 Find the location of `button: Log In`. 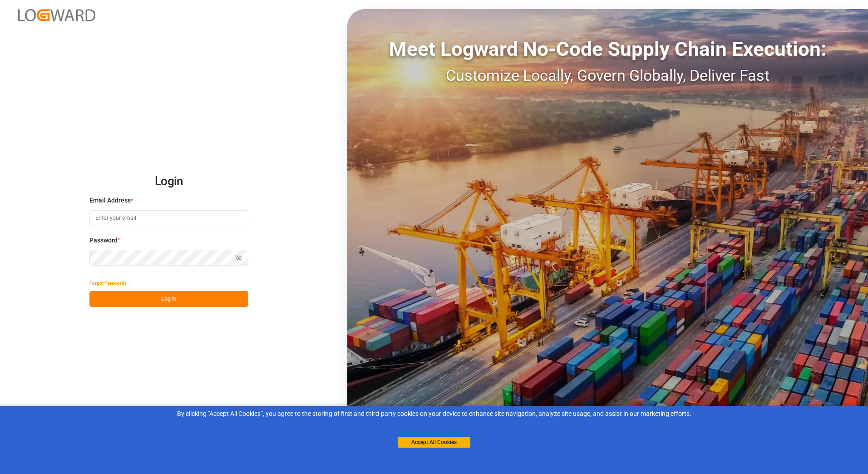

button: Log In is located at coordinates (169, 299).